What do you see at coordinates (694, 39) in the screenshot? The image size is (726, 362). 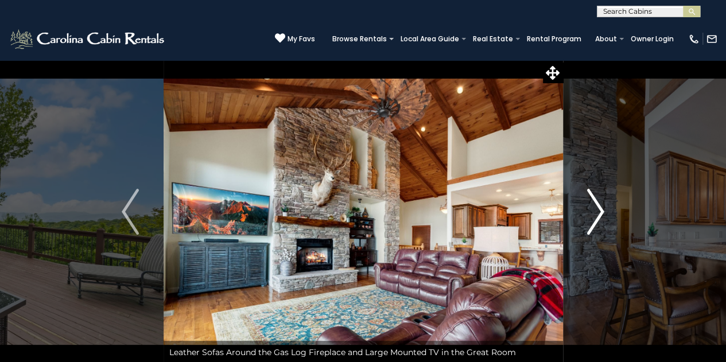 I see `img: phone-regular-white.png` at bounding box center [694, 39].